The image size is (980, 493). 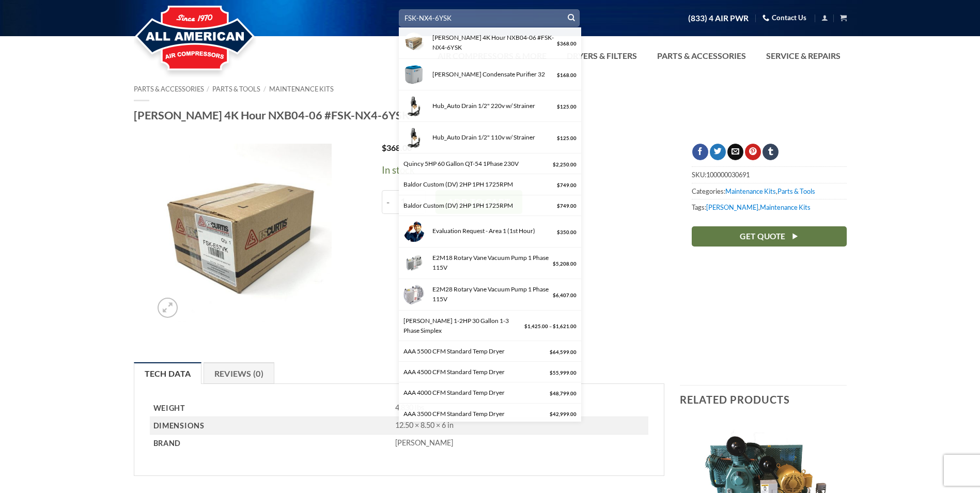 I want to click on a: Pin on Pinterest, so click(x=753, y=152).